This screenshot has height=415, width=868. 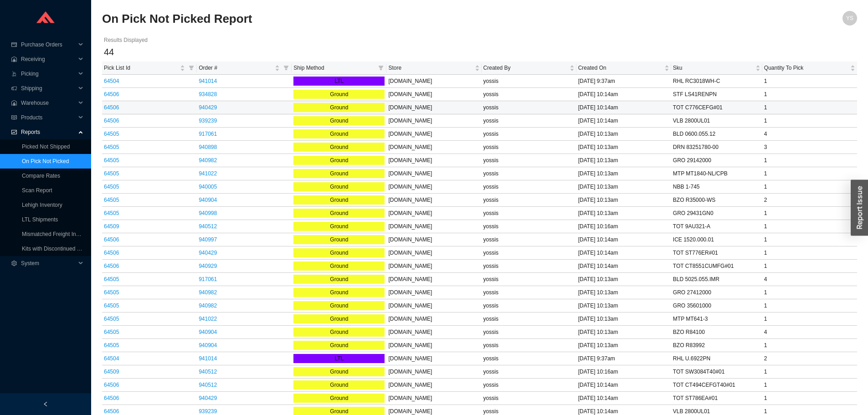 I want to click on th: Pick List Id sortable, so click(x=149, y=68).